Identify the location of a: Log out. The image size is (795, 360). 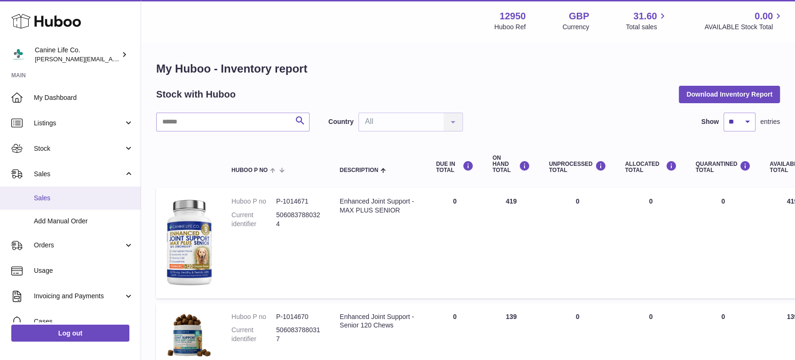
(70, 333).